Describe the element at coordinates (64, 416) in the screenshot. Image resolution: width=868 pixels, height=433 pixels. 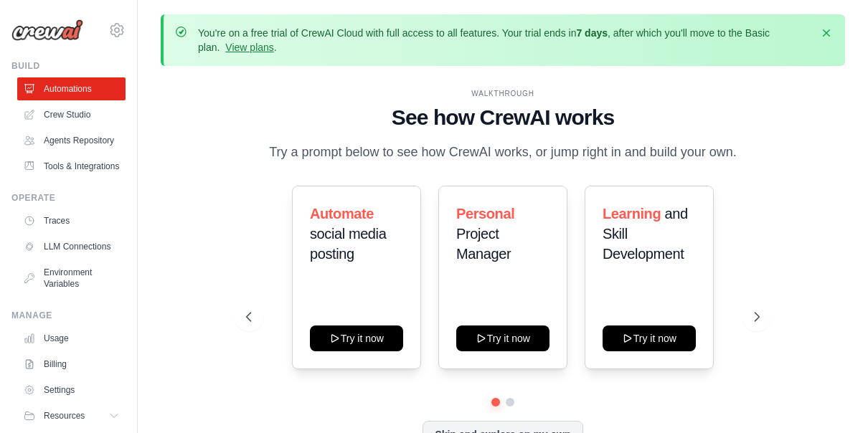
I see `span: Resources` at that location.